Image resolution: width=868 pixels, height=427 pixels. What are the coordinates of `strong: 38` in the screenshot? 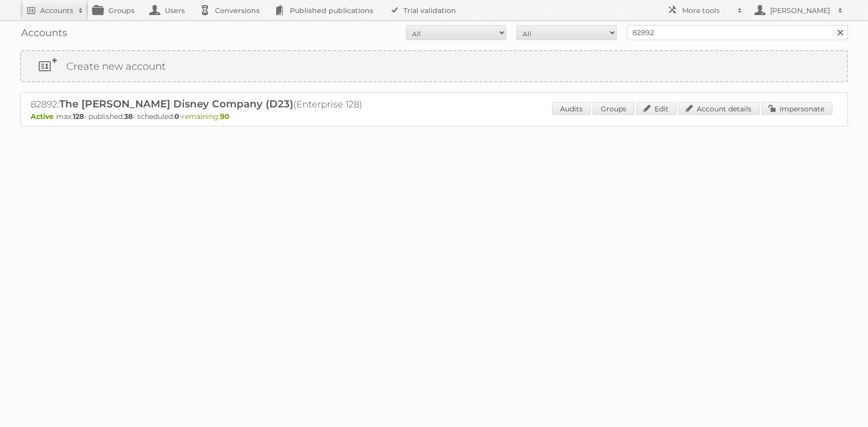 It's located at (128, 116).